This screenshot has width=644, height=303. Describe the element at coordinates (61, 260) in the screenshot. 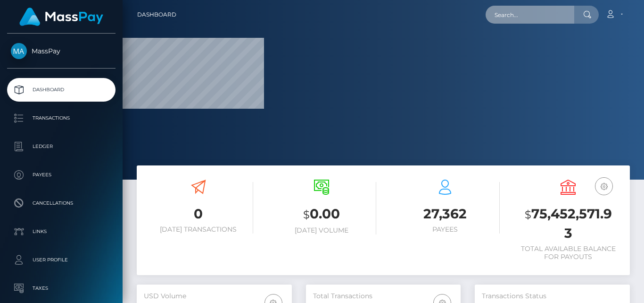

I see `p: User Profile` at that location.